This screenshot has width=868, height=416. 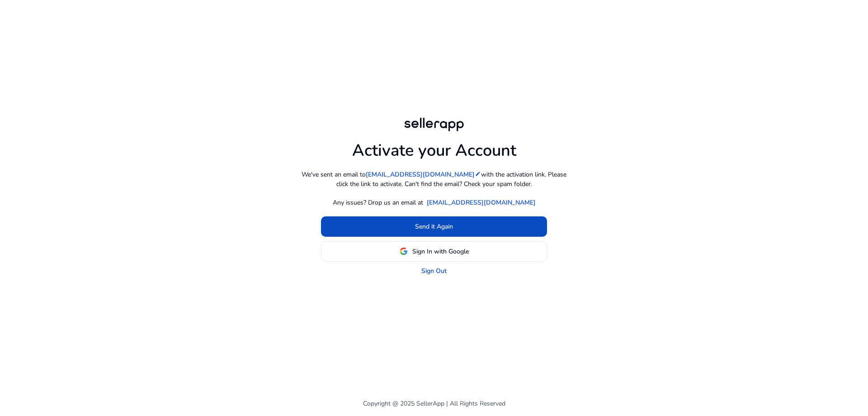 I want to click on a: Sign Out, so click(x=434, y=270).